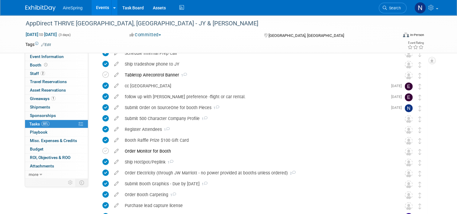 Image resolution: width=457 pixels, height=214 pixels. I want to click on span: Attachments, so click(42, 166).